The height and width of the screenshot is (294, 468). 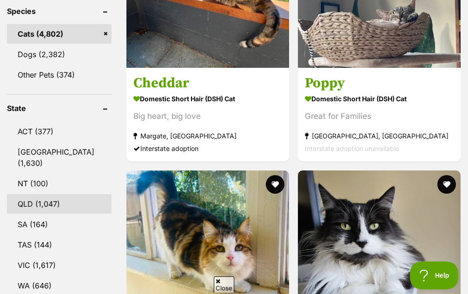 What do you see at coordinates (59, 245) in the screenshot?
I see `a: TAS (144)` at bounding box center [59, 245].